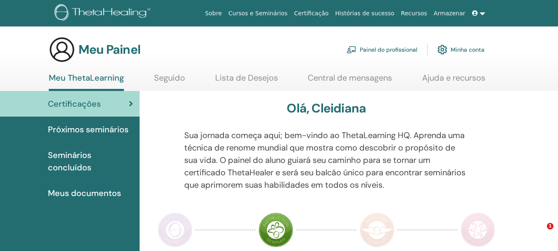 This screenshot has width=558, height=251. Describe the element at coordinates (449, 13) in the screenshot. I see `a: Armazenar` at that location.